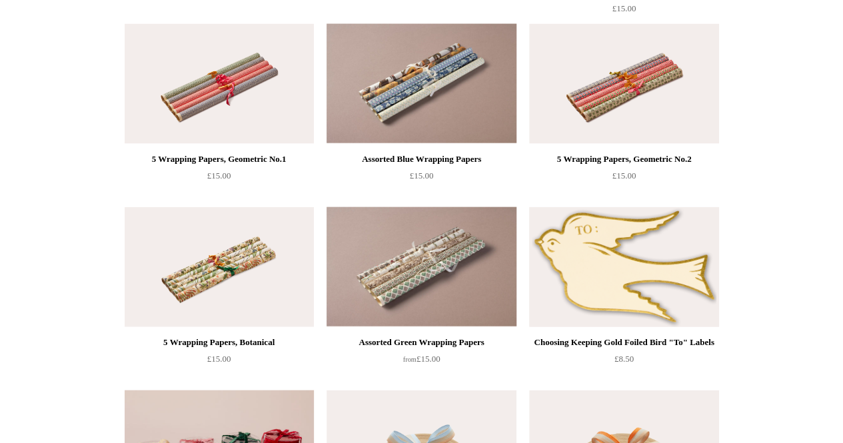 The width and height of the screenshot is (843, 443). What do you see at coordinates (219, 362) in the screenshot?
I see `a: 5 Wrapping Papers, Botanical £15.00` at bounding box center [219, 362].